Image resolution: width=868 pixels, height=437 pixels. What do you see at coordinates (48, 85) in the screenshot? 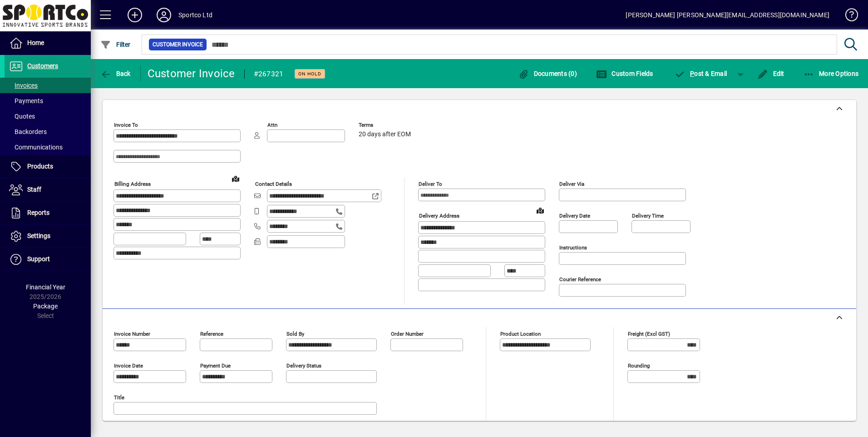
I see `a: Invoices` at bounding box center [48, 85].